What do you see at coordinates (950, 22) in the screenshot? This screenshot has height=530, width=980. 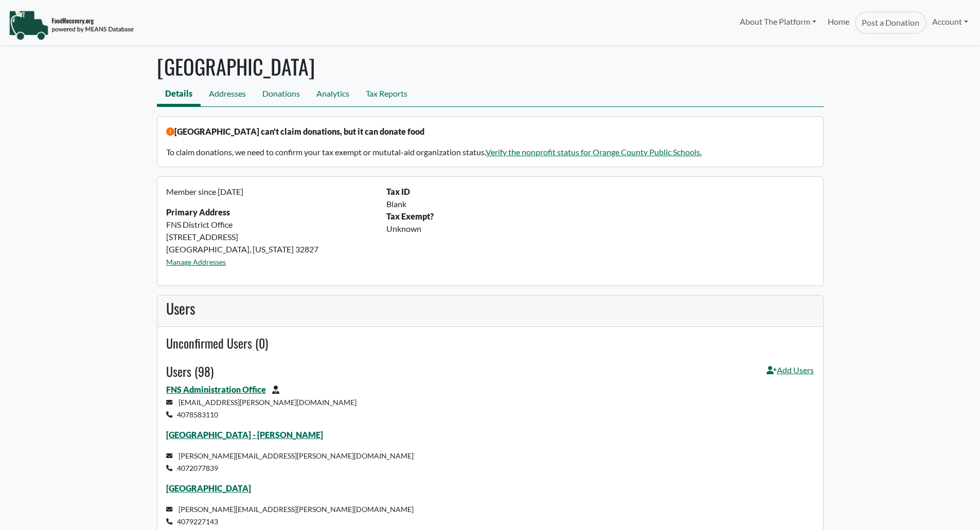 I see `a: Account` at bounding box center [950, 22].